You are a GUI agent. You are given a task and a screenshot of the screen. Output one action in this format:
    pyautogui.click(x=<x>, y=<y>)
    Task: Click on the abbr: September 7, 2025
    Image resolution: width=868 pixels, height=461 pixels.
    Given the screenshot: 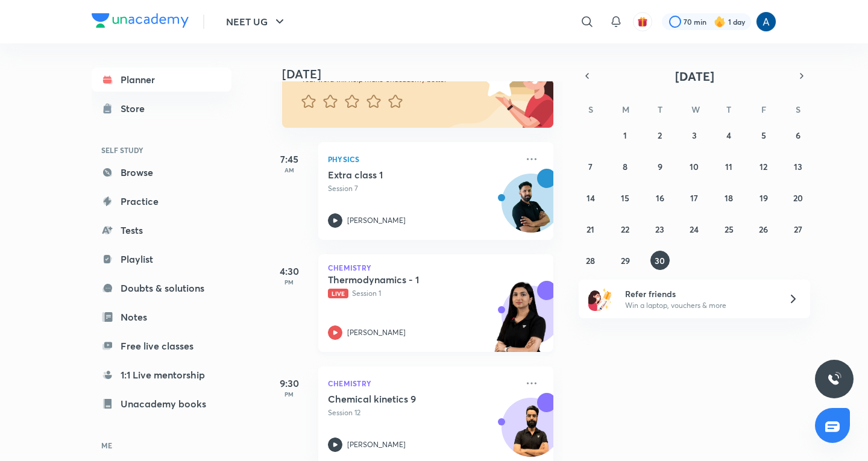 What is the action you would take?
    pyautogui.click(x=590, y=167)
    